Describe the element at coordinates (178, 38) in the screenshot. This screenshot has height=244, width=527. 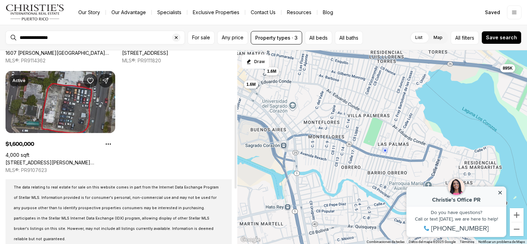
I see `button: Clear search input` at that location.